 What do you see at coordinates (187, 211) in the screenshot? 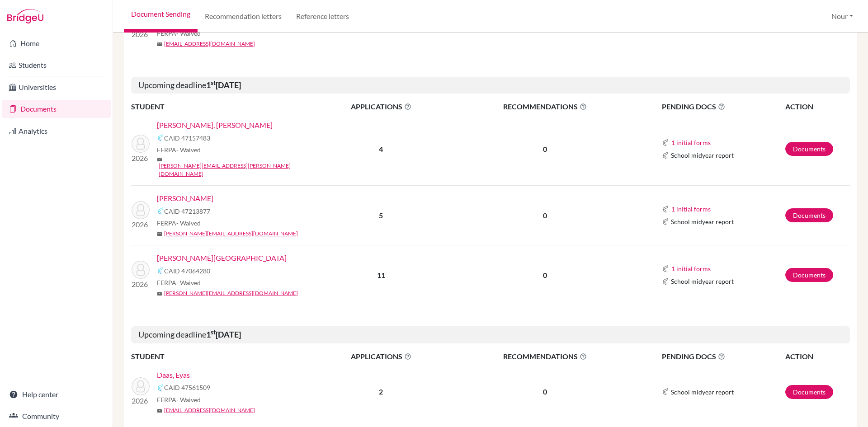
I see `span: CAID 47213877` at bounding box center [187, 211].